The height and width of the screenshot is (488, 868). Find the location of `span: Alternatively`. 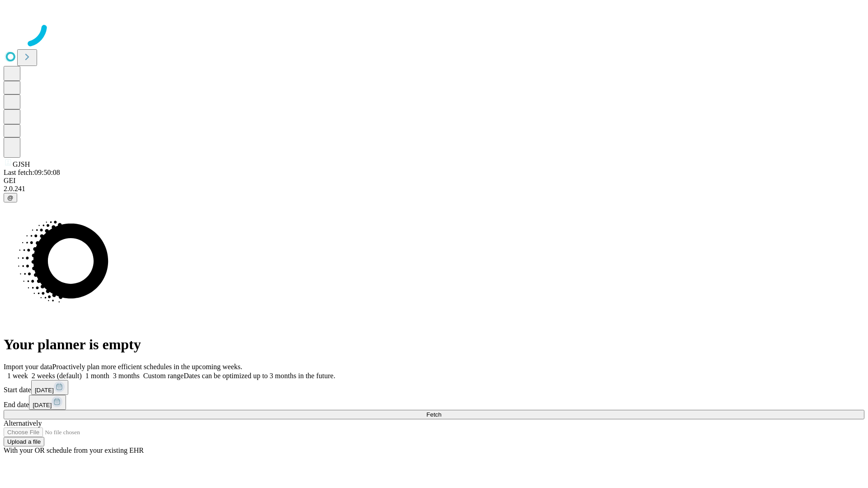

span: Alternatively is located at coordinates (23, 423).